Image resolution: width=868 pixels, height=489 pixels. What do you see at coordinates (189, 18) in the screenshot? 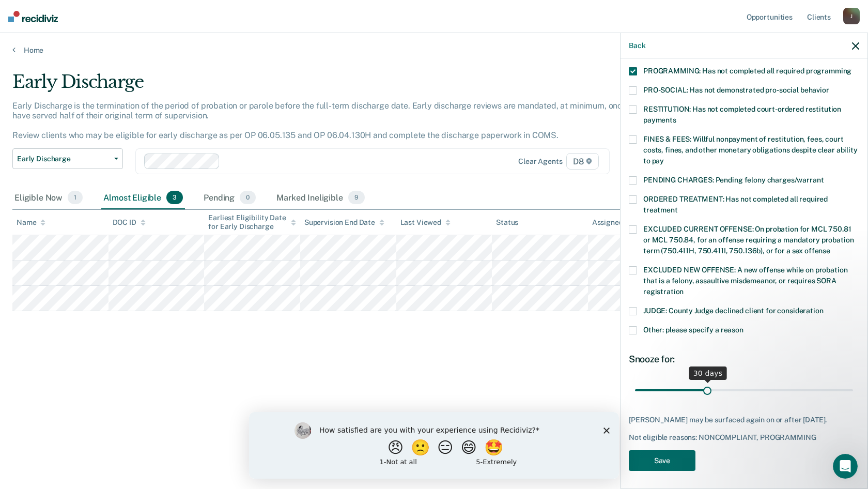
I see `div: How satisfied are you with your experience using Recidiviz?` at bounding box center [189, 18].